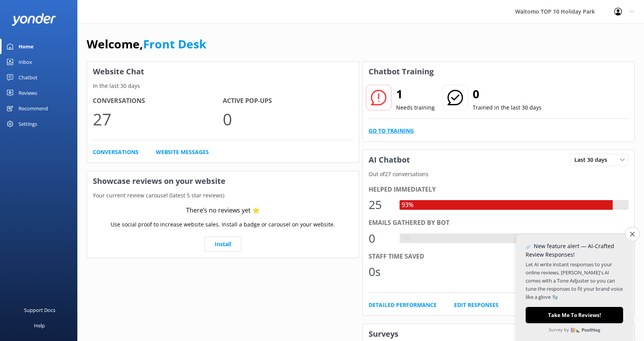 The width and height of the screenshot is (644, 341). I want to click on p: Use social proof to increase website sales. Install a badge or carousel on your website., so click(223, 224).